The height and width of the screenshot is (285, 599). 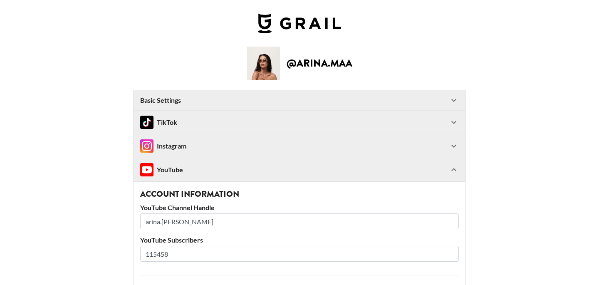 What do you see at coordinates (319, 63) in the screenshot?
I see `h2: @ arina.maa` at bounding box center [319, 63].